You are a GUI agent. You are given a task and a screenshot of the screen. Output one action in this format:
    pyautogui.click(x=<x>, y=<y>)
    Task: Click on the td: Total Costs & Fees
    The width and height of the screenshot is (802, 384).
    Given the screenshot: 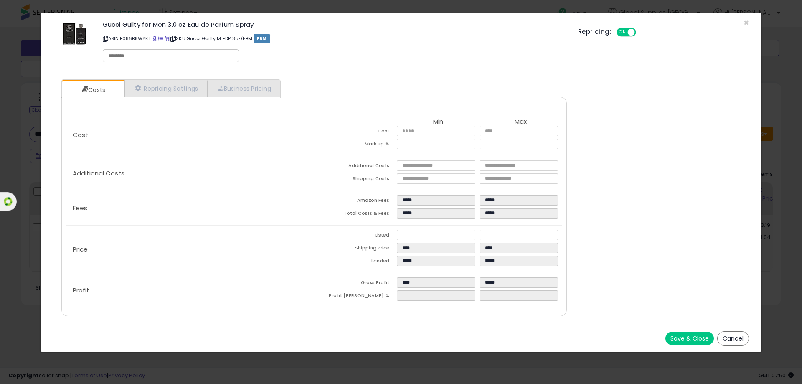 What is the action you would take?
    pyautogui.click(x=356, y=214)
    